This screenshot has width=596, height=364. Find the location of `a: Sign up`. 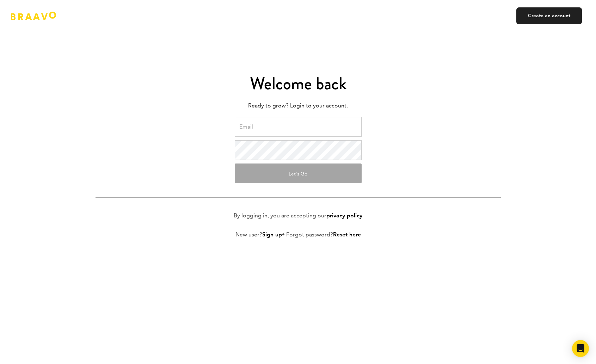

a: Sign up is located at coordinates (272, 235).